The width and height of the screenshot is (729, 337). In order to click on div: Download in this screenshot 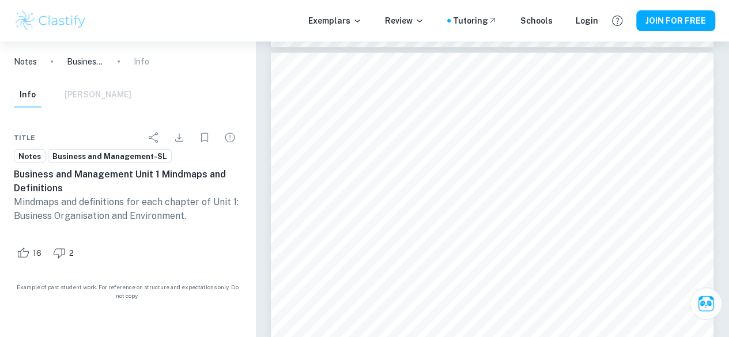, I will do `click(179, 138)`.